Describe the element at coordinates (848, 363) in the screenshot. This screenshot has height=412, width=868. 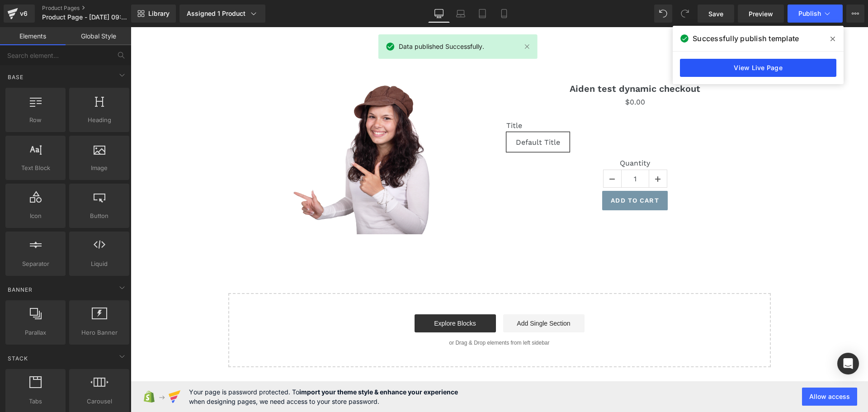
I see `div: Open Intercom Messenger` at that location.